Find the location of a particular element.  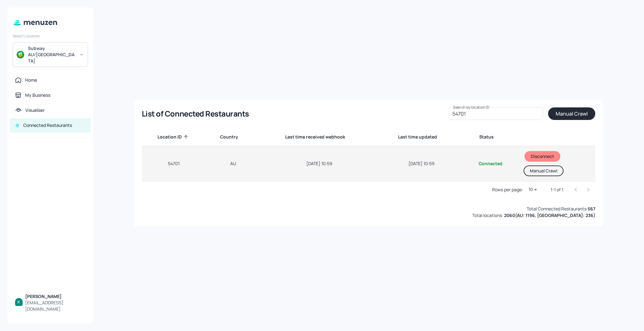

p: Rows per page: is located at coordinates (508, 190).